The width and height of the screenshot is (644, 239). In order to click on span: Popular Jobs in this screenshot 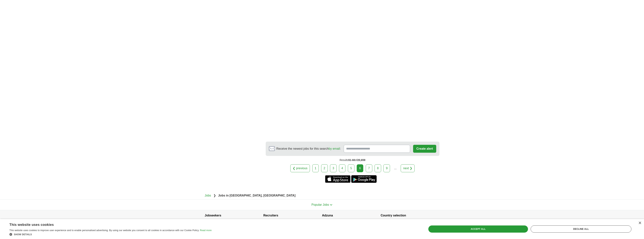, I will do `click(320, 205)`.